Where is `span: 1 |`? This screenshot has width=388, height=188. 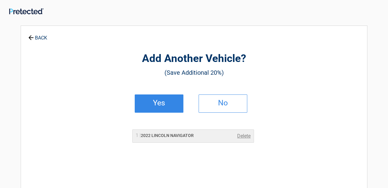
span: 1 | is located at coordinates (138, 135).